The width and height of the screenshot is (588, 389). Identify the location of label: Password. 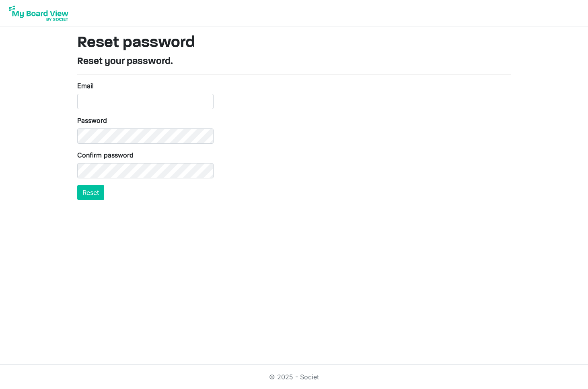
(92, 121).